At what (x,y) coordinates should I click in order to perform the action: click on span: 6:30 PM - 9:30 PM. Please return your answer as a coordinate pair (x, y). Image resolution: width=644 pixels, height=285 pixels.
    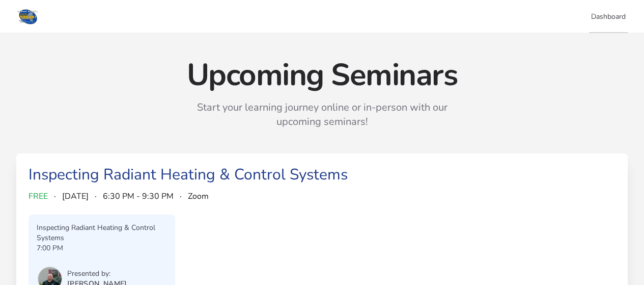
    Looking at the image, I should click on (138, 196).